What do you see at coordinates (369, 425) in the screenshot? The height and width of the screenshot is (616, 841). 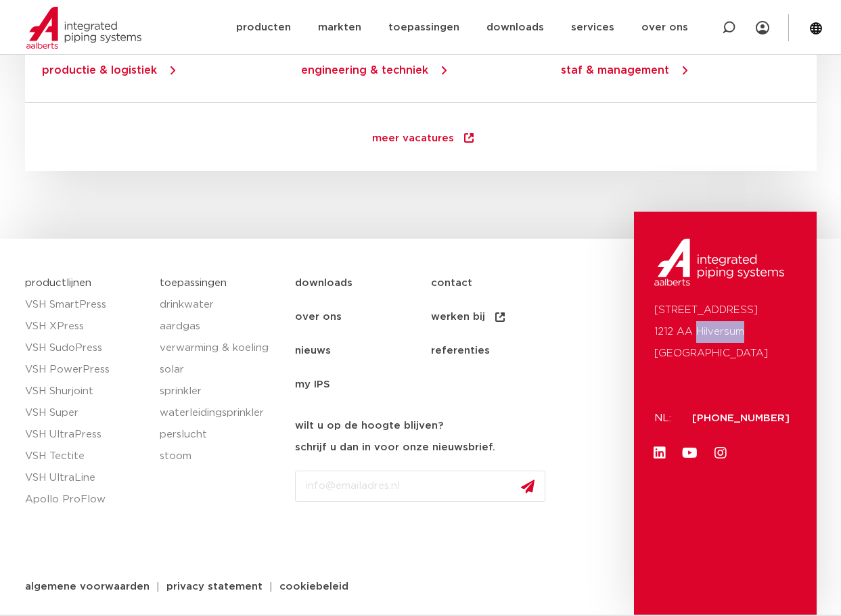 I see `strong: wilt u op de hoogte blijven?` at bounding box center [369, 425].